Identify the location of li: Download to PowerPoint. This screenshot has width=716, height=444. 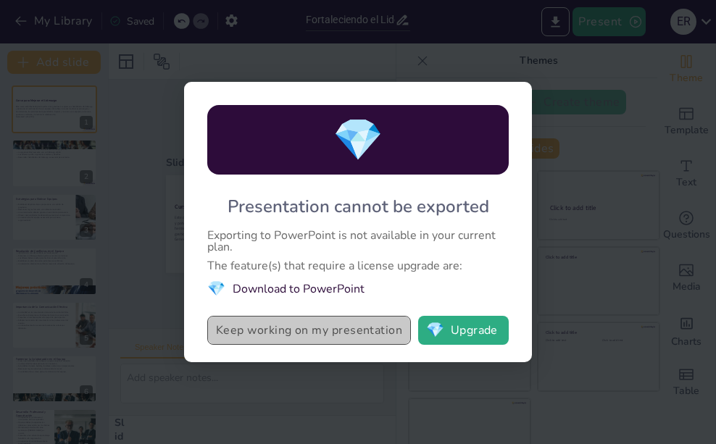
(358, 289).